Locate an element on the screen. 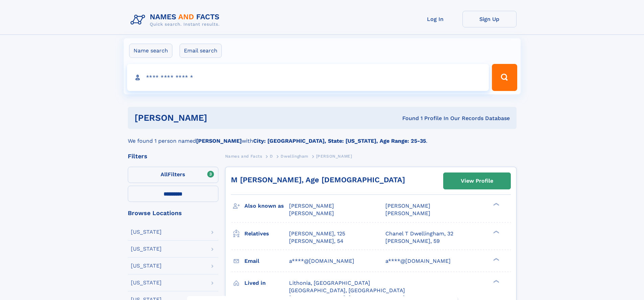 This screenshot has height=300, width=644. input: search input is located at coordinates (308, 78).